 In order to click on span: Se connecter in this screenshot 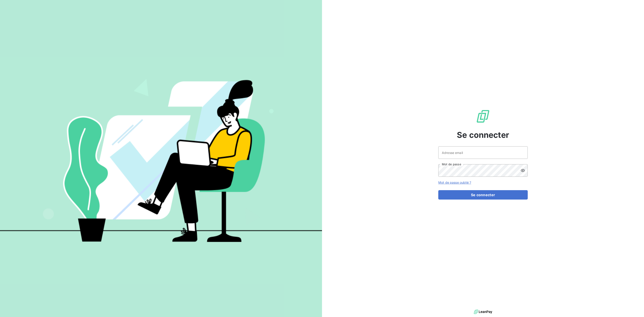, I will do `click(483, 135)`.